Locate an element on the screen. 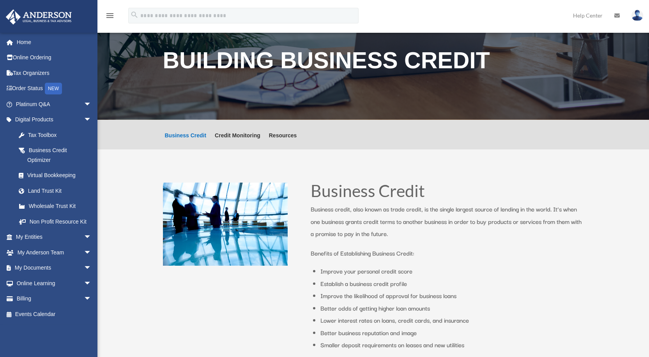 The width and height of the screenshot is (649, 357). div: Tax Toolbox is located at coordinates (60, 135).